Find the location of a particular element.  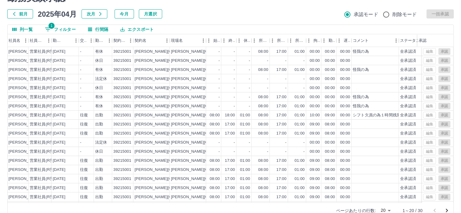

button: 次月 is located at coordinates (94, 14).